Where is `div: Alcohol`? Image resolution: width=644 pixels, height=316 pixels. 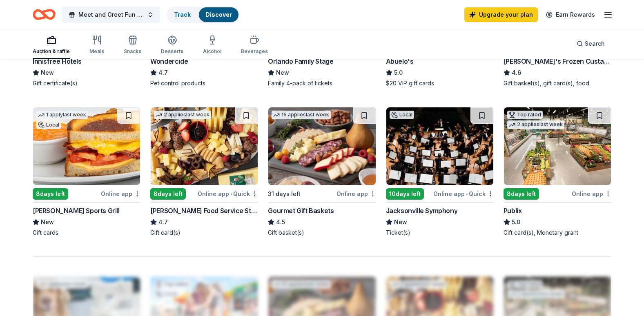
div: Alcohol is located at coordinates (212, 52).